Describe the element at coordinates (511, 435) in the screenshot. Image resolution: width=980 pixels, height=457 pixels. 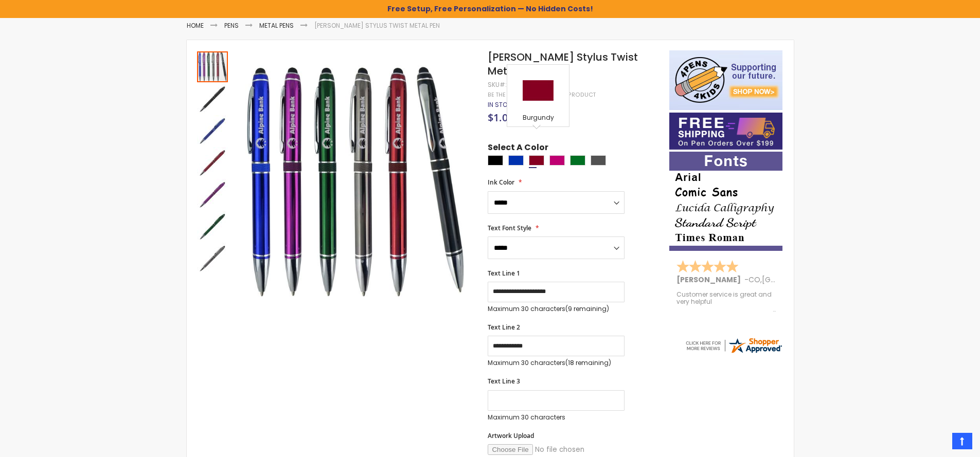
I see `span: Artwork Upload` at that location.